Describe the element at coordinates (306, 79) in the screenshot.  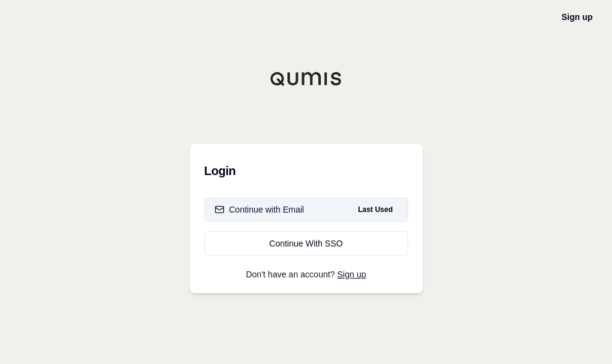
I see `img: Qumis` at that location.